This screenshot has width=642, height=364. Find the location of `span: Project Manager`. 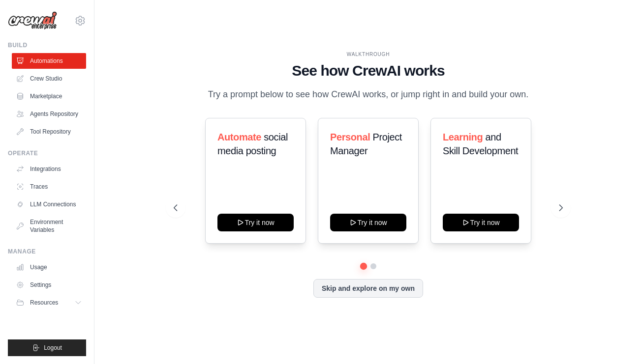

span: Project Manager is located at coordinates (366, 144).